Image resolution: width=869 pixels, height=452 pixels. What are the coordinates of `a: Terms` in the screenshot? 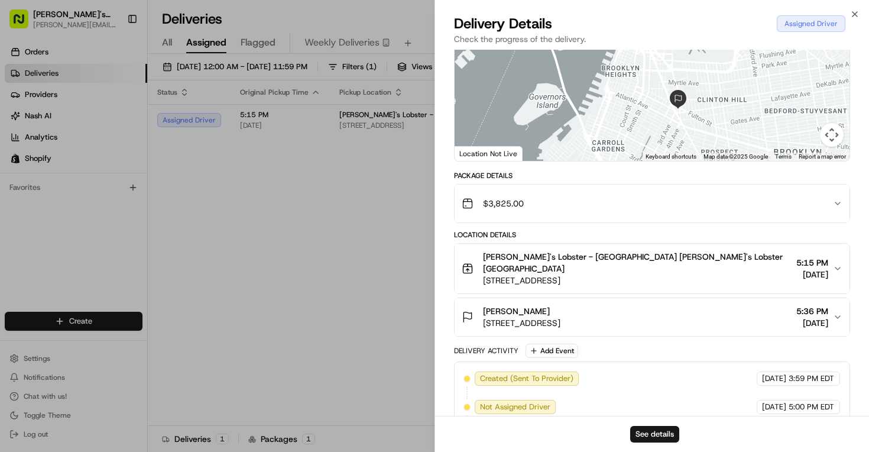 It's located at (784, 156).